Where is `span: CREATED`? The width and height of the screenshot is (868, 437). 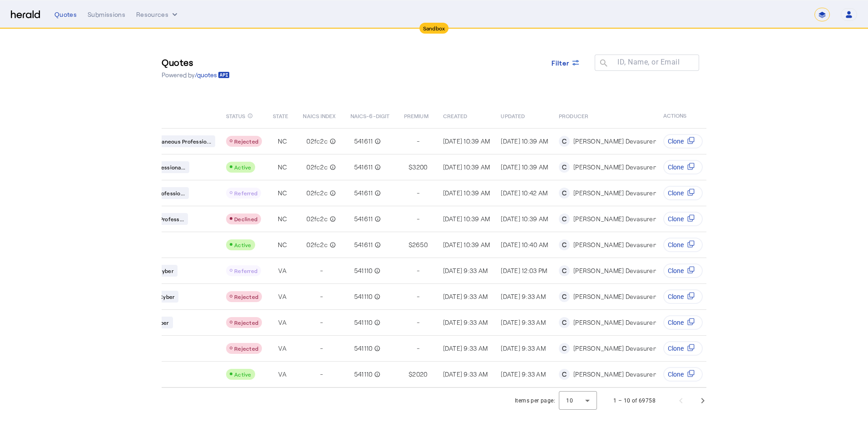
span: CREATED is located at coordinates (455, 115).